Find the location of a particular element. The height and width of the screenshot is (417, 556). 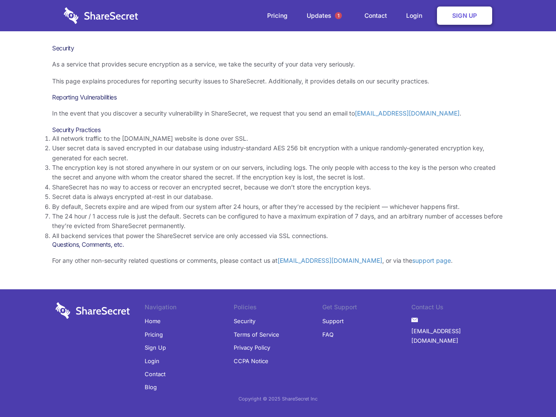

li: ShareSecret has no way to access or recover an encrypted secret, because we don’t store the encry... is located at coordinates (278, 187).